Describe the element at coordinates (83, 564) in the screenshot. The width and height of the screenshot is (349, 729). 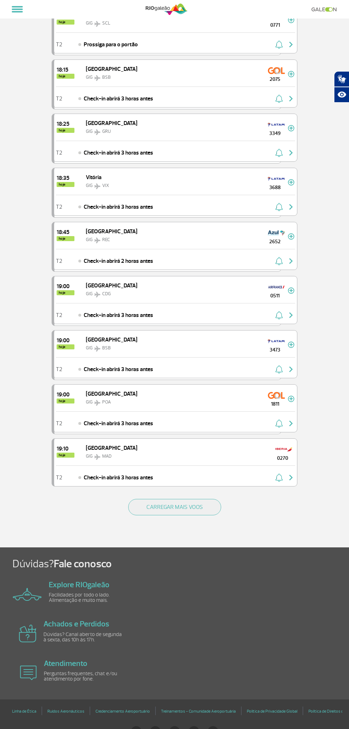
I see `span: Fale conosco` at that location.